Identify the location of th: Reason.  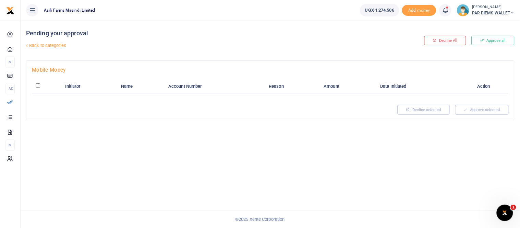
(292, 86).